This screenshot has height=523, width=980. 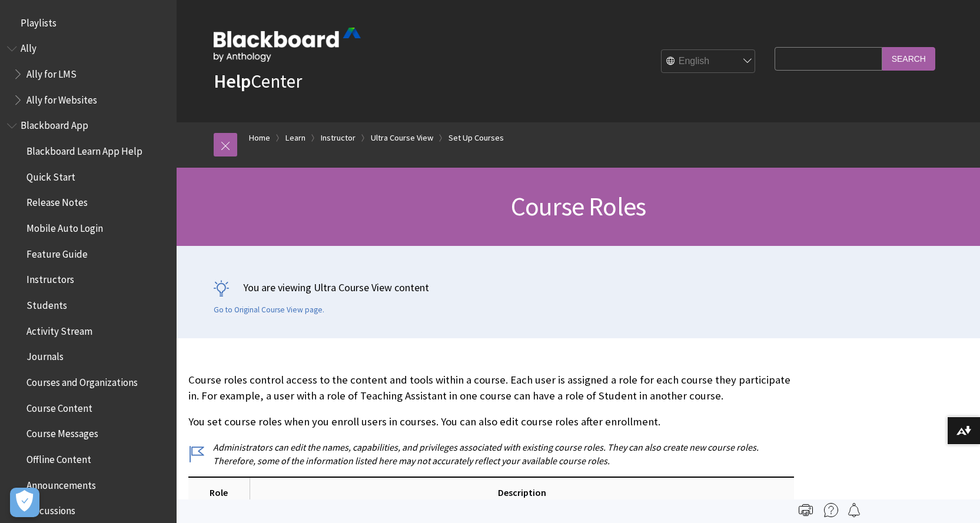 What do you see at coordinates (806, 510) in the screenshot?
I see `img: Print` at bounding box center [806, 510].